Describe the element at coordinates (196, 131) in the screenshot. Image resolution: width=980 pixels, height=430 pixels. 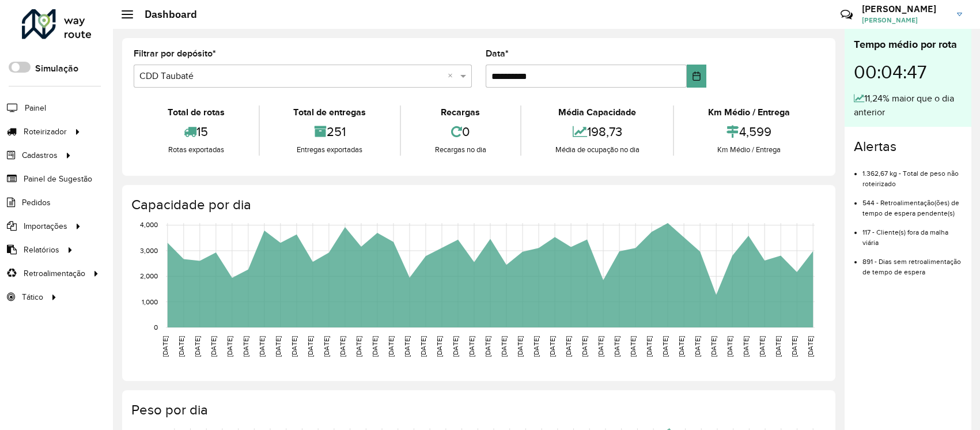
I see `div: 15` at that location.